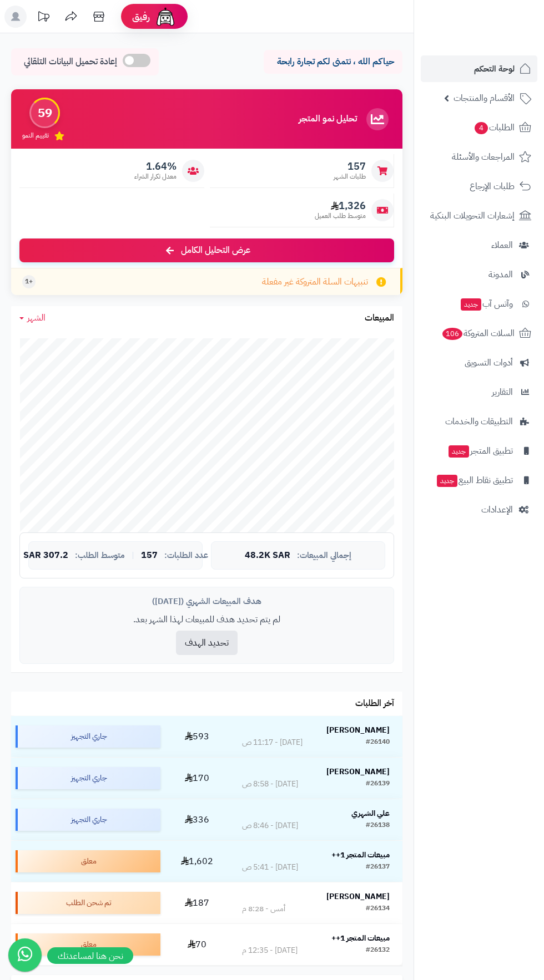 Image resolution: width=544 pixels, height=980 pixels. What do you see at coordinates (494, 69) in the screenshot?
I see `span: لوحة التحكم` at bounding box center [494, 69].